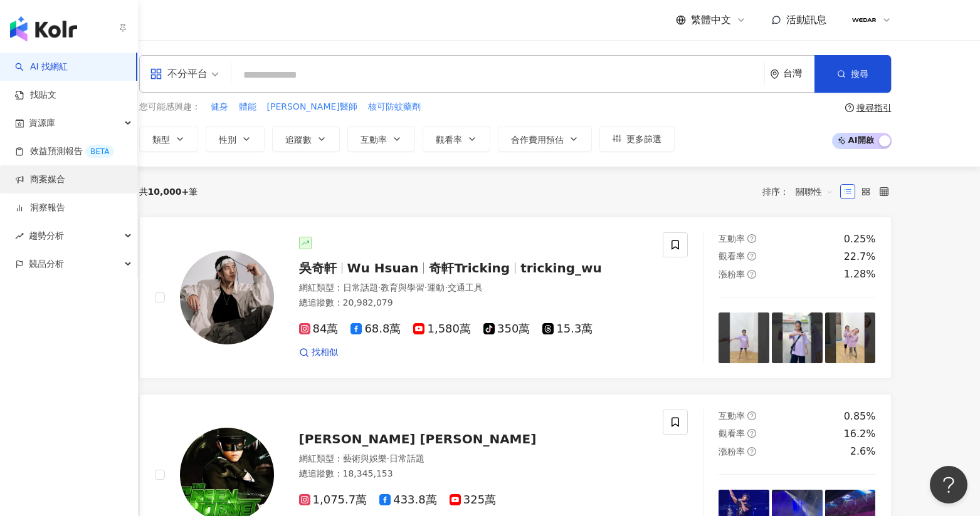 This screenshot has width=980, height=516. What do you see at coordinates (711, 20) in the screenshot?
I see `span: 繁體中文` at bounding box center [711, 20].